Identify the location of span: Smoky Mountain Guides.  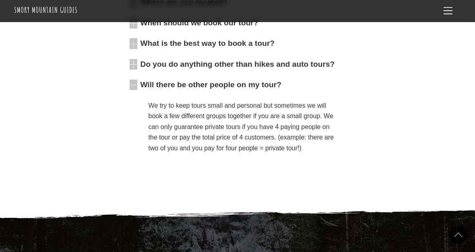
(45, 10).